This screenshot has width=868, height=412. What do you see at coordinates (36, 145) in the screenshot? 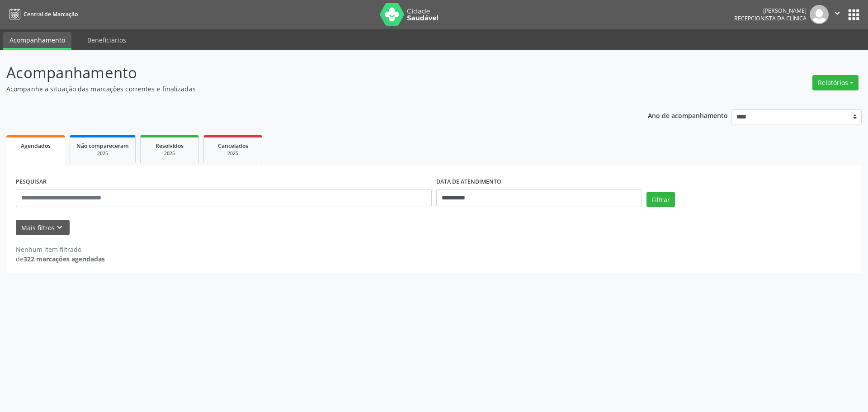
I see `span: Agendados` at bounding box center [36, 145].